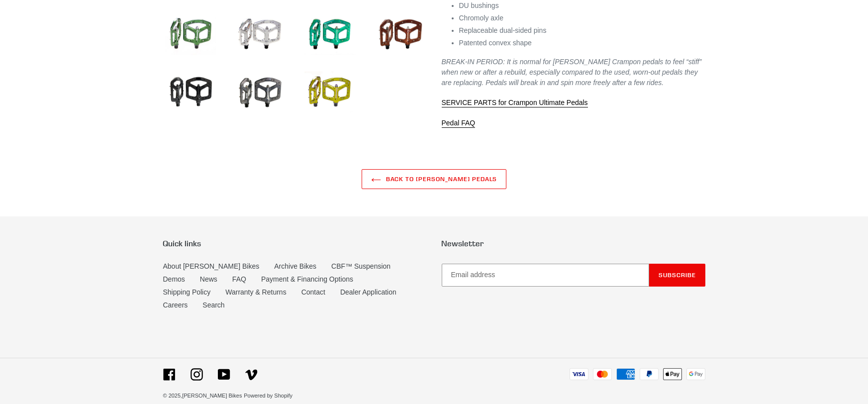  I want to click on button: Subscribe, so click(677, 275).